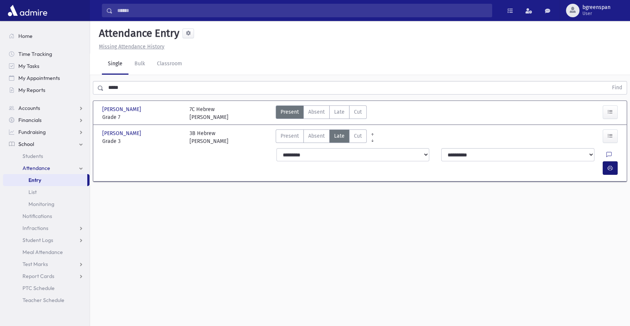  Describe the element at coordinates (46, 90) in the screenshot. I see `a: My Reports` at that location.